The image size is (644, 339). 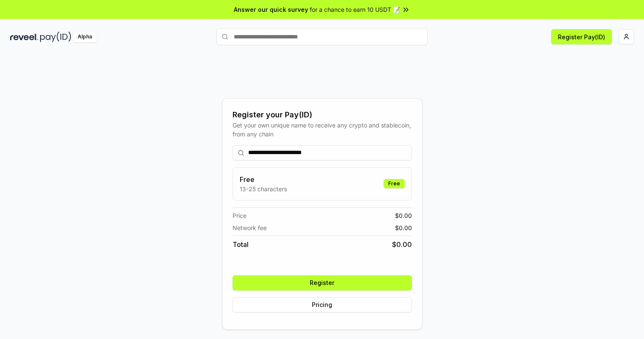 What do you see at coordinates (250, 228) in the screenshot?
I see `span: Network fee` at bounding box center [250, 228].